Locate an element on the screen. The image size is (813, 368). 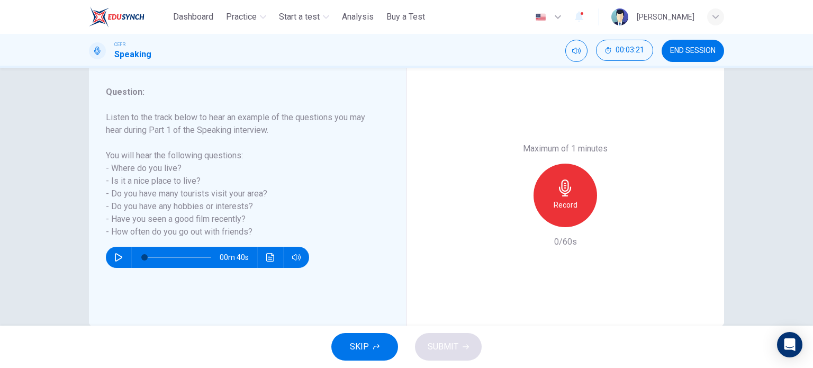
span: Dashboard is located at coordinates (193, 17).